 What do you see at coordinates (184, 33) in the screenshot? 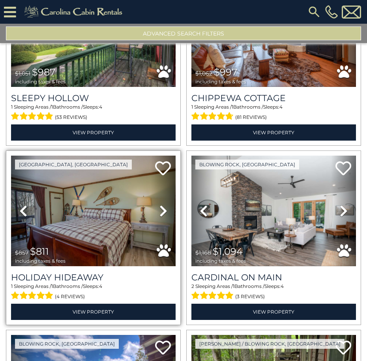
I see `button: Advanced Search Filters` at bounding box center [184, 33].